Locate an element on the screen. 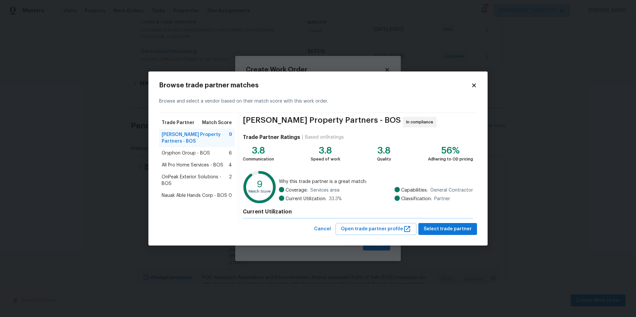 This screenshot has height=317, width=636. span: General Contractor is located at coordinates (451, 190).